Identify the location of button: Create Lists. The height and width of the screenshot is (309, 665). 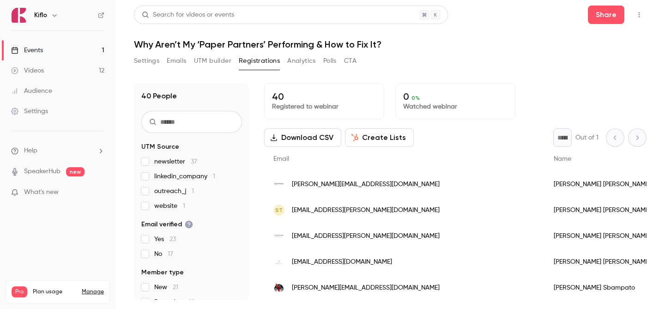
(379, 138).